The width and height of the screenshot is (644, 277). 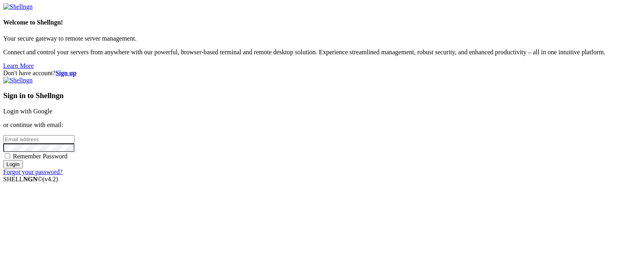 What do you see at coordinates (50, 179) in the screenshot?
I see `span: 4.2.0` at bounding box center [50, 179].